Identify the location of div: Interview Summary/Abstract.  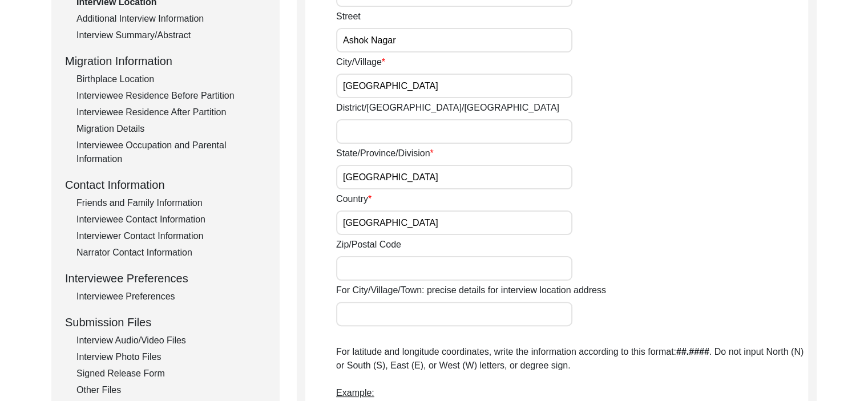
(171, 35).